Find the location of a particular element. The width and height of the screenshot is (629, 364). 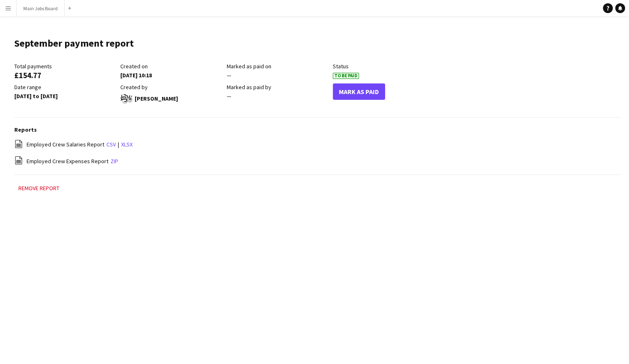

div: Created by is located at coordinates (171, 87).